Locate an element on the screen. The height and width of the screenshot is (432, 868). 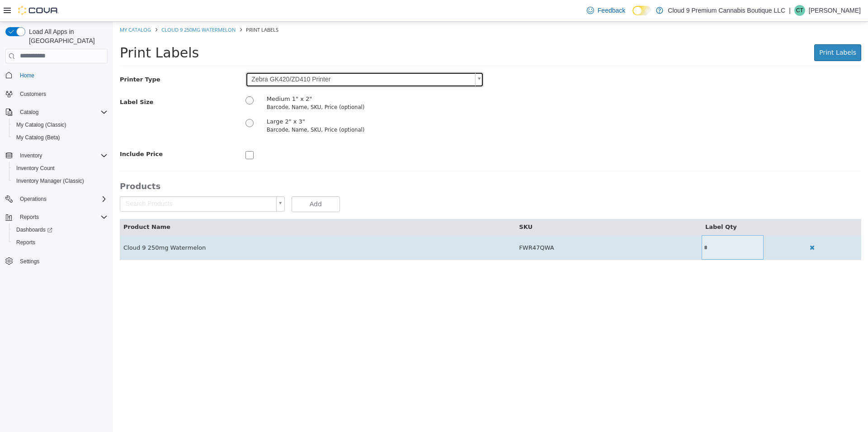
a: Feedback is located at coordinates (606, 11).